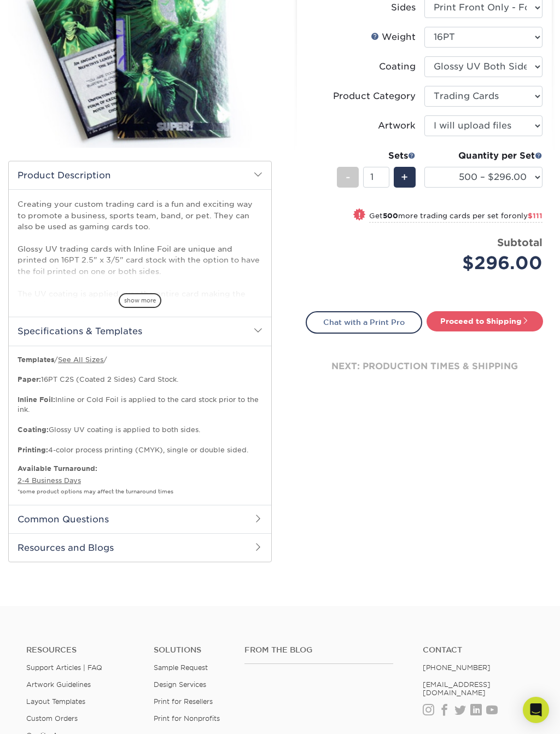 The width and height of the screenshot is (560, 734). What do you see at coordinates (33, 429) in the screenshot?
I see `strong: Coating:` at bounding box center [33, 429].